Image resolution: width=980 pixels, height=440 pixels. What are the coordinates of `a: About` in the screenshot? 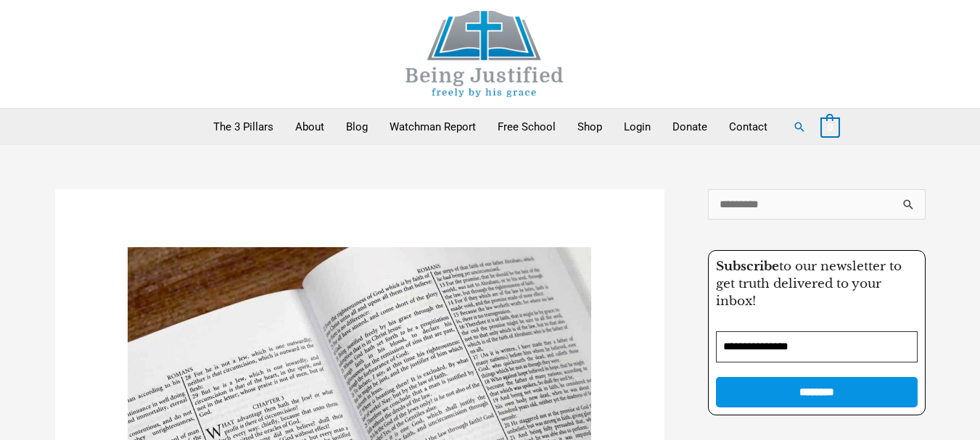 It's located at (309, 127).